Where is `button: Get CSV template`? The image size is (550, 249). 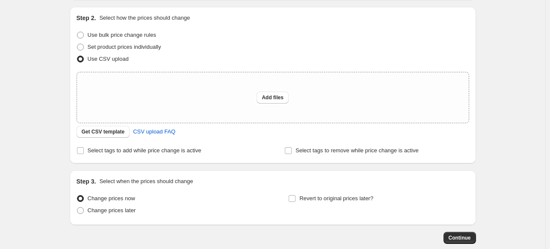 button: Get CSV template is located at coordinates (103, 132).